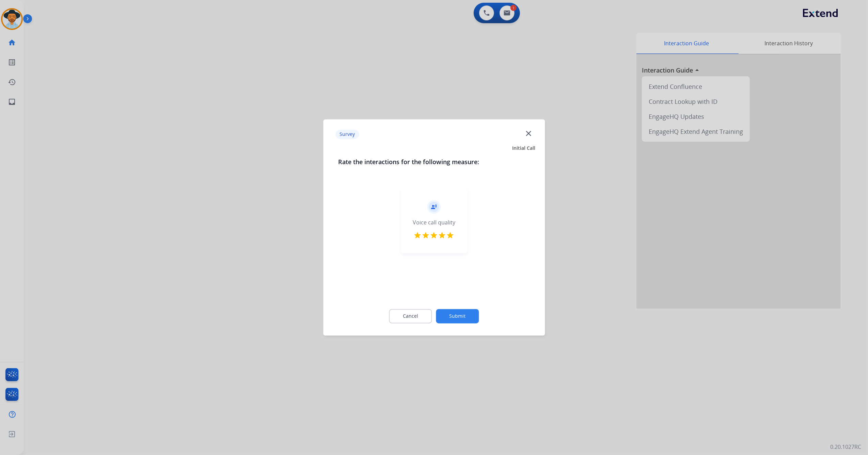 The height and width of the screenshot is (455, 868). I want to click on mat-icon: record_voice_over, so click(434, 207).